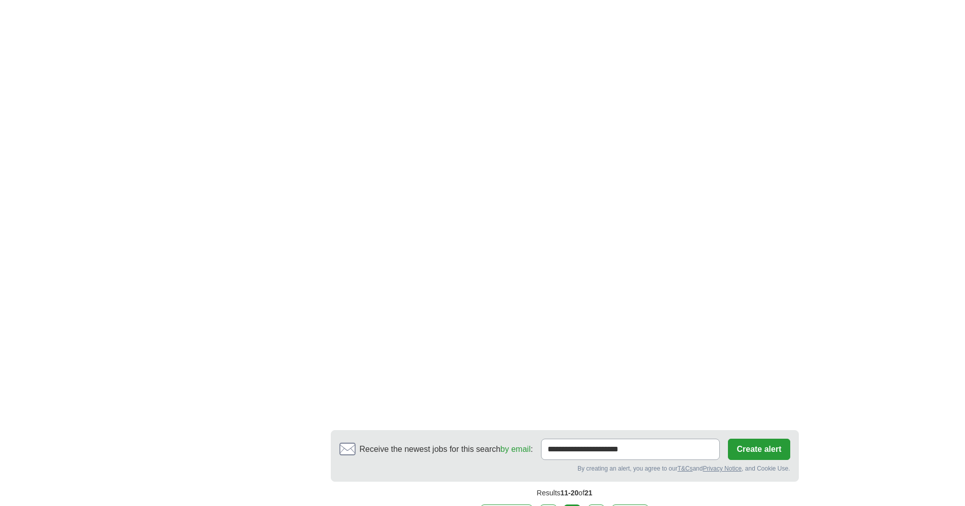 The image size is (965, 506). Describe the element at coordinates (569, 493) in the screenshot. I see `span: 11-20` at that location.